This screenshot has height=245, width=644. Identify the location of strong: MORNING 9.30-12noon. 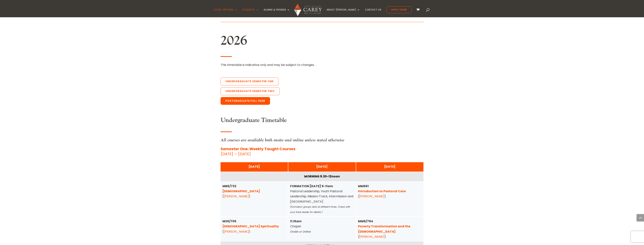
(322, 177).